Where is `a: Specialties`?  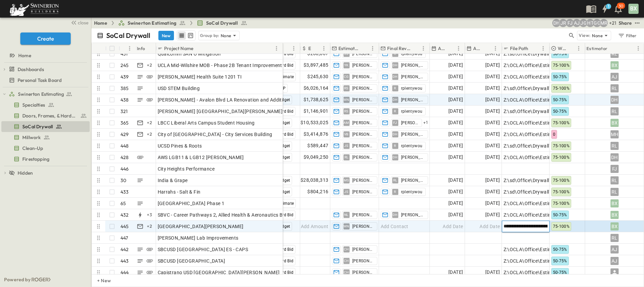
a: Specialties is located at coordinates (45, 105).